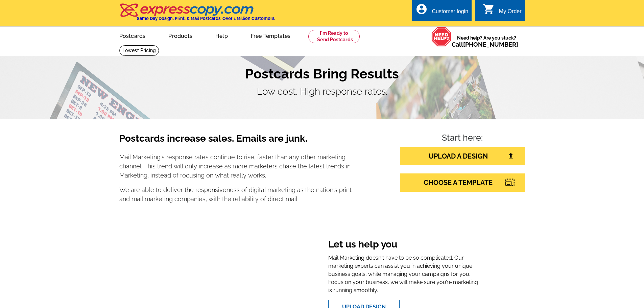 This screenshot has height=308, width=644. I want to click on i: account_circle, so click(421, 9).